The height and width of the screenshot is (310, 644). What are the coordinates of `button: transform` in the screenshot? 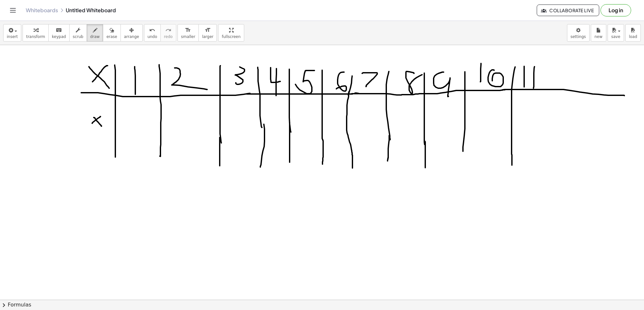 It's located at (35, 33).